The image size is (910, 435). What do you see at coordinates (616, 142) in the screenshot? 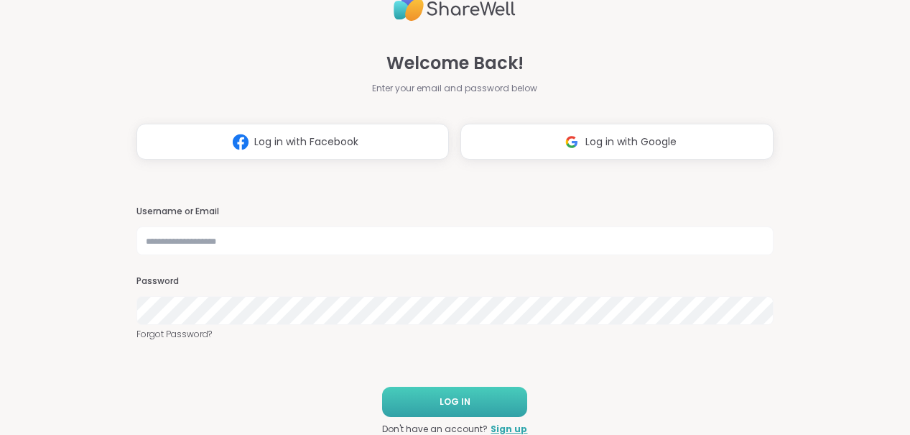
I see `button: Log in with Google` at bounding box center [616, 142].